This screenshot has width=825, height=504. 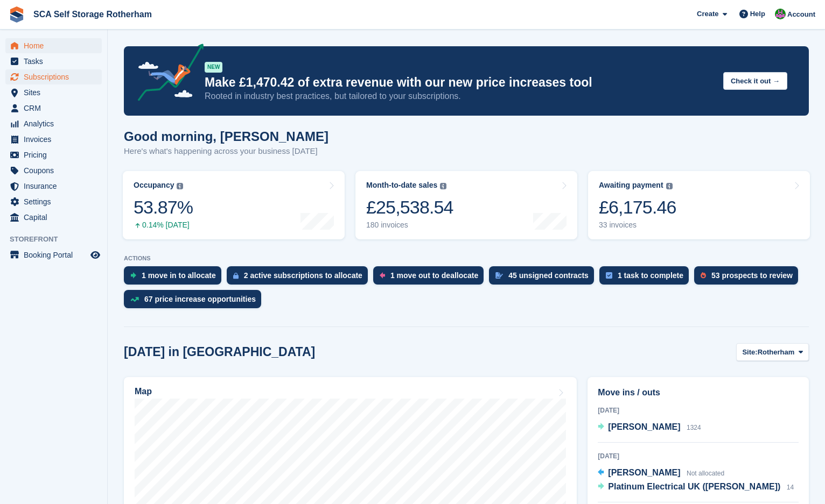 I want to click on img: stora-icon-8386f47178a22dfd0bd8f6a31ec36ba5ce8667c1dd55bd0f319d3a0aa187defe.svg, so click(x=16, y=14).